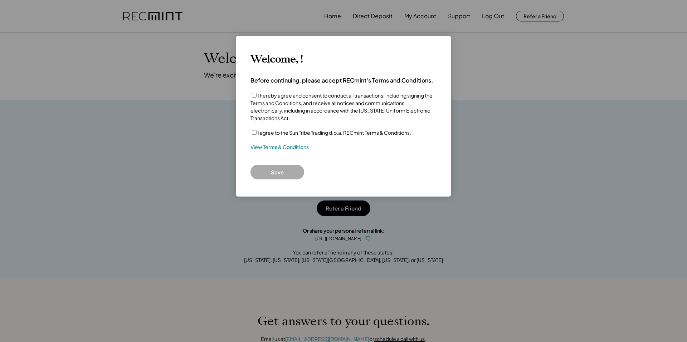 Image resolution: width=687 pixels, height=342 pixels. Describe the element at coordinates (334, 133) in the screenshot. I see `label: I agree to the Sun Tribe Trading d.b.a. RECmint Terms & Conditions.` at that location.